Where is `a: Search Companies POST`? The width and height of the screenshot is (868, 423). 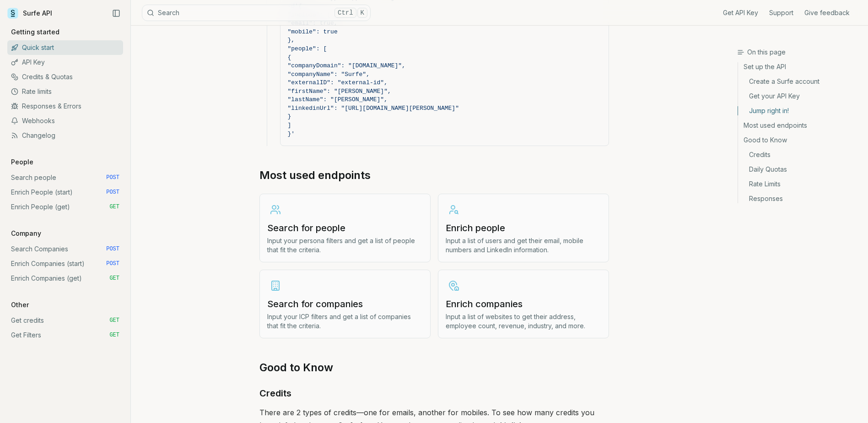 a: Search Companies POST is located at coordinates (65, 249).